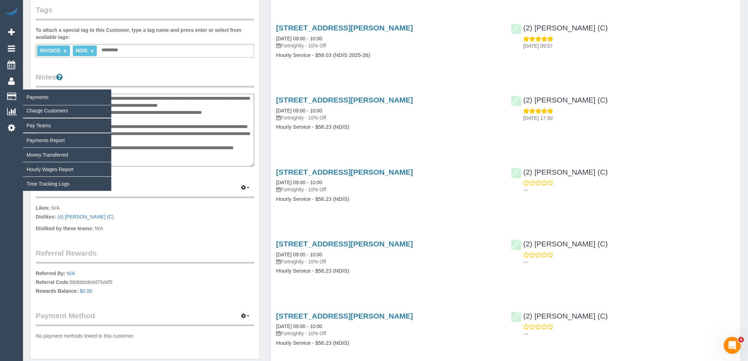 The image size is (748, 361). Describe the element at coordinates (67, 111) in the screenshot. I see `a: Charge Customers` at that location.